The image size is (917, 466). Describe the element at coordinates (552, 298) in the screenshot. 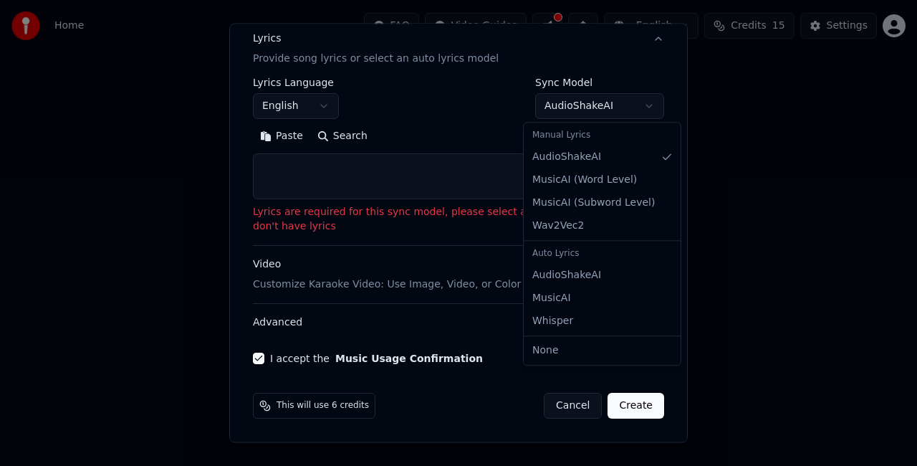

I see `span: MusicAI` at that location.